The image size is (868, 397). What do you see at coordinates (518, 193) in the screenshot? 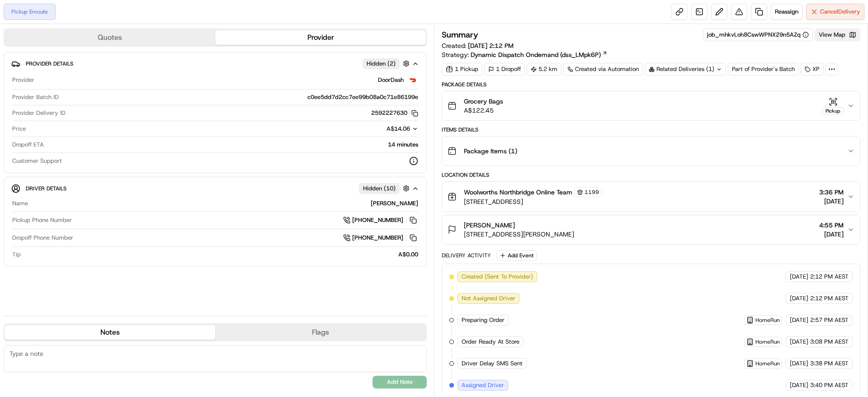
I see `span: Woolworths Northbridge Online Team` at bounding box center [518, 193].